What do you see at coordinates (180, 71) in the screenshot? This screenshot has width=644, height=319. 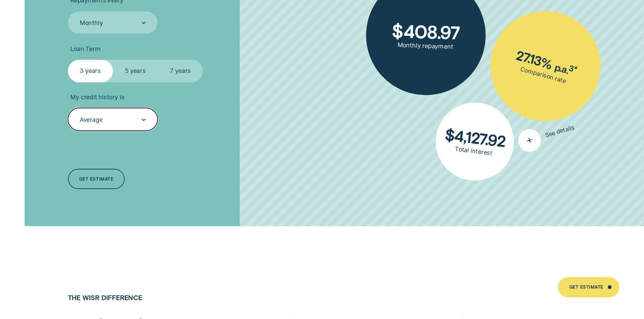 I see `label: 7 years` at bounding box center [180, 71].